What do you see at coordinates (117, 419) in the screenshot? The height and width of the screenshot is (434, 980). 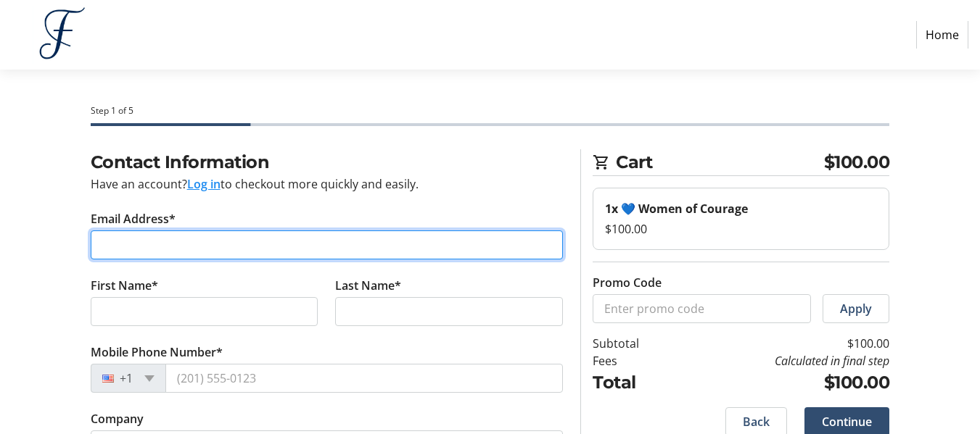 I see `label: Company` at bounding box center [117, 419].